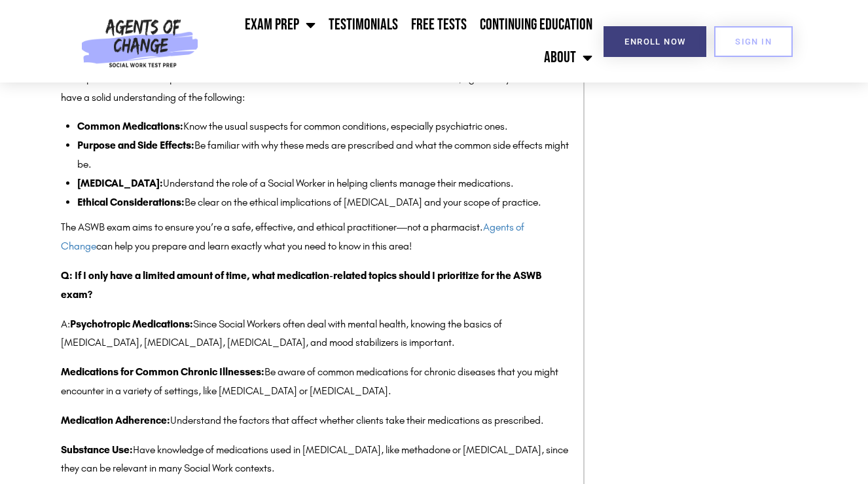  Describe the element at coordinates (315, 237) in the screenshot. I see `p: The ASWB exam aims to ensure you’re a safe, effective, and ethical practitioner—not a pharmacist....` at that location.